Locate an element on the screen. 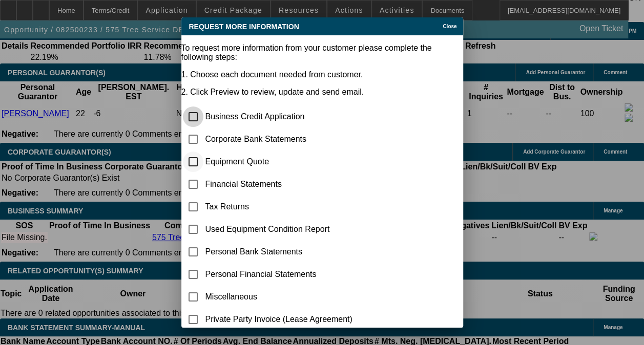 The height and width of the screenshot is (345, 644). td: Used Equipment Condition Report is located at coordinates (304, 229).